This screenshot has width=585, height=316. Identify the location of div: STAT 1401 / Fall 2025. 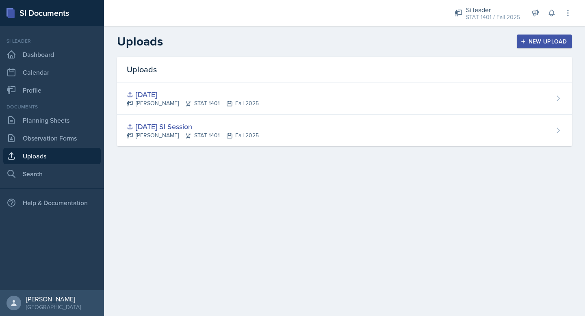
(493, 17).